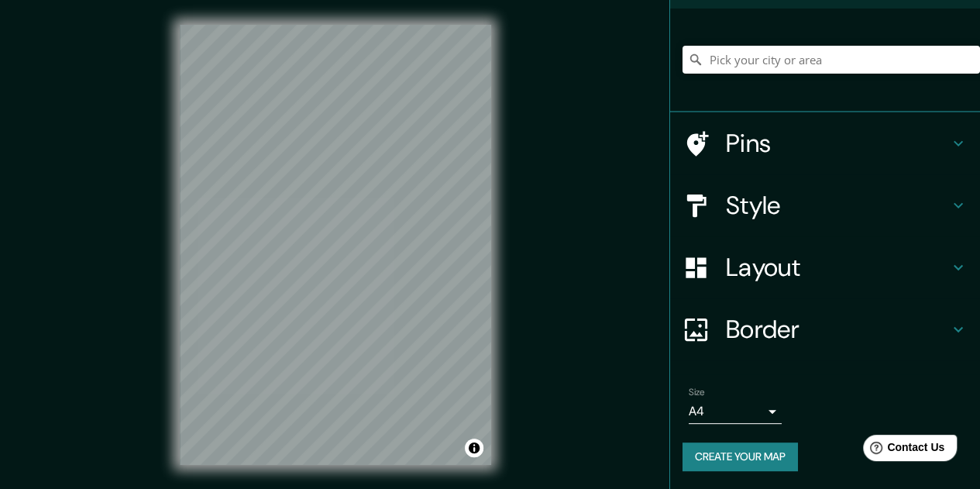  I want to click on input: Pick your city or area, so click(831, 60).